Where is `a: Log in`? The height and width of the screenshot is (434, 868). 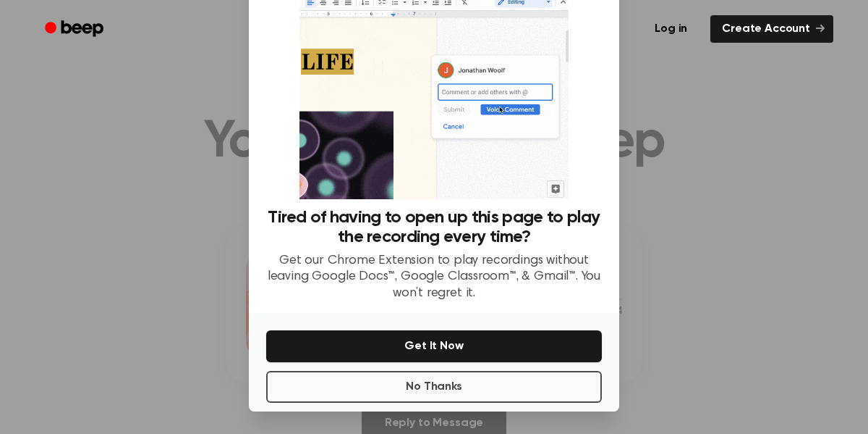
a: Log in is located at coordinates (671, 29).